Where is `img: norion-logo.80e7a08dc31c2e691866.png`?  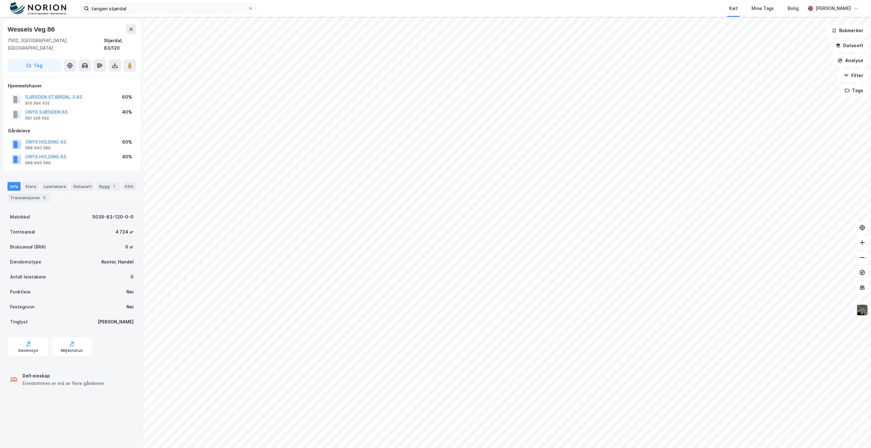 img: norion-logo.80e7a08dc31c2e691866.png is located at coordinates (38, 8).